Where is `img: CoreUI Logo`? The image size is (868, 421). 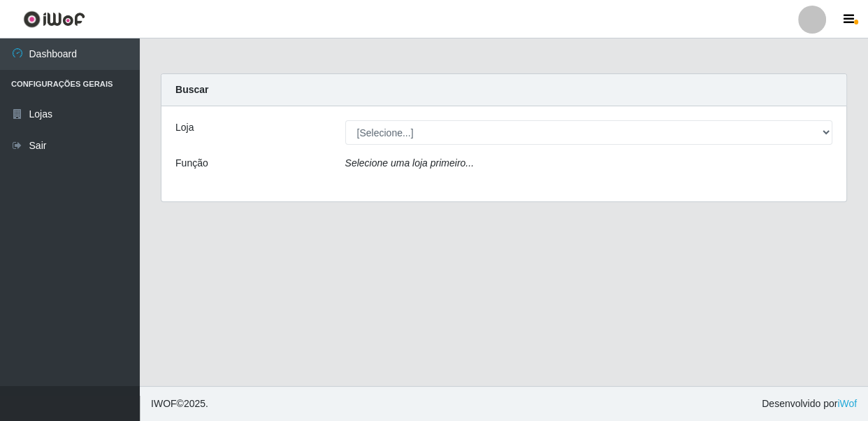 img: CoreUI Logo is located at coordinates (54, 19).